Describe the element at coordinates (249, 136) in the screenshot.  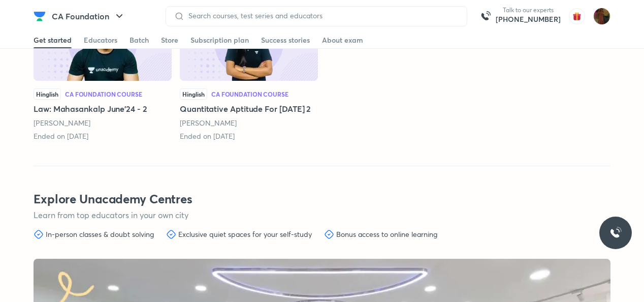
I see `div: Ended on 1st Sept` at that location.